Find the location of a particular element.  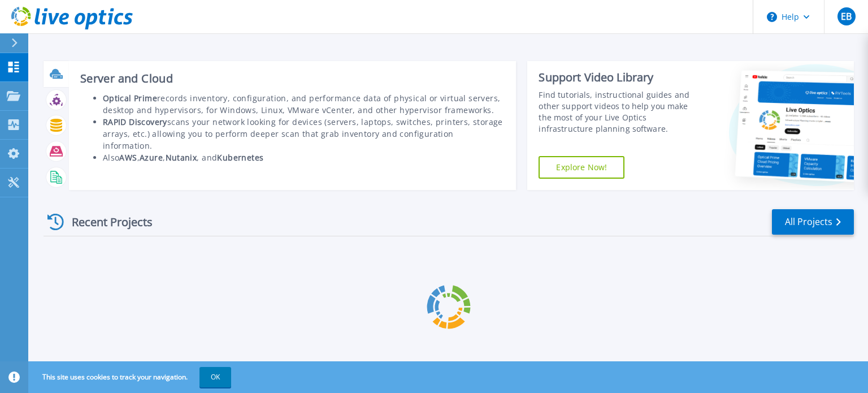

b: Nutanix is located at coordinates (181, 157).